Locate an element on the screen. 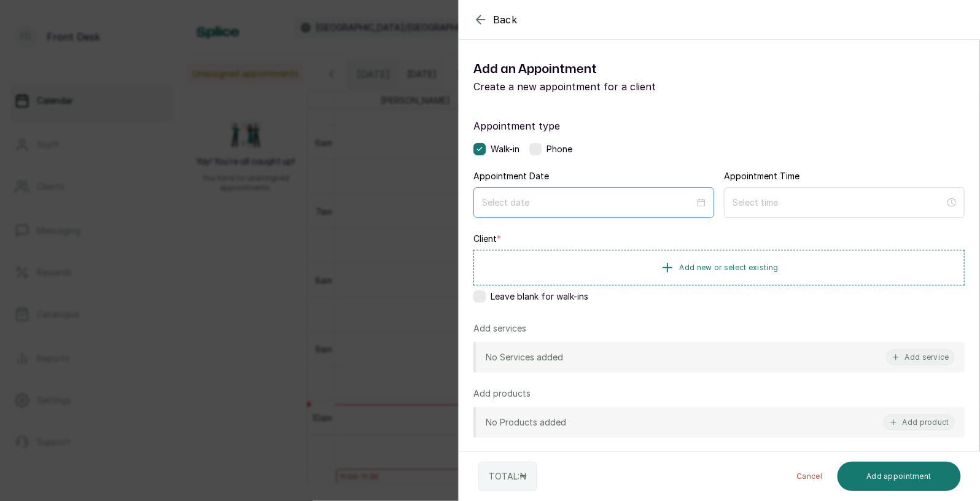  input: Select time is located at coordinates (839, 203).